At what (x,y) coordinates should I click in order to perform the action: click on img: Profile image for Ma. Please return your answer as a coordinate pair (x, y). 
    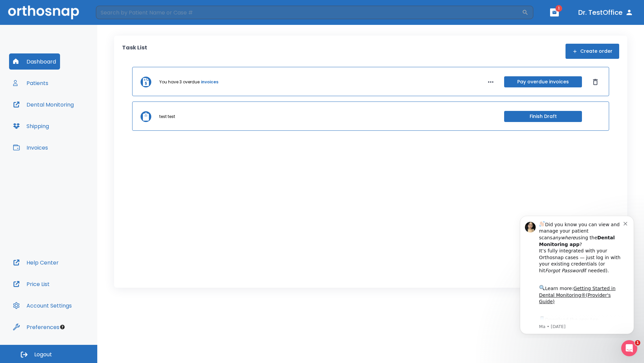
    Looking at the image, I should click on (21, 17).